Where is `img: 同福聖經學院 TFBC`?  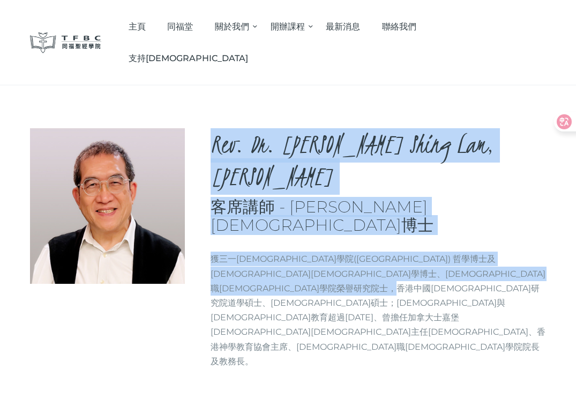 img: 同福聖經學院 TFBC is located at coordinates (66, 42).